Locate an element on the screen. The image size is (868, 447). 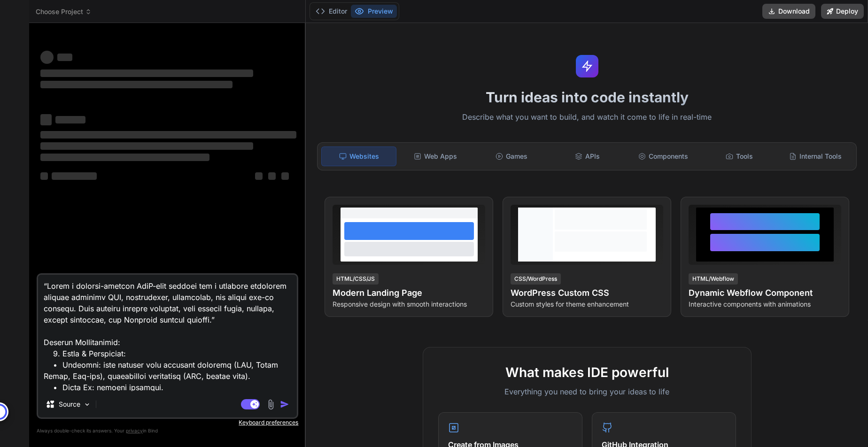
div: Web Apps is located at coordinates (435, 156).